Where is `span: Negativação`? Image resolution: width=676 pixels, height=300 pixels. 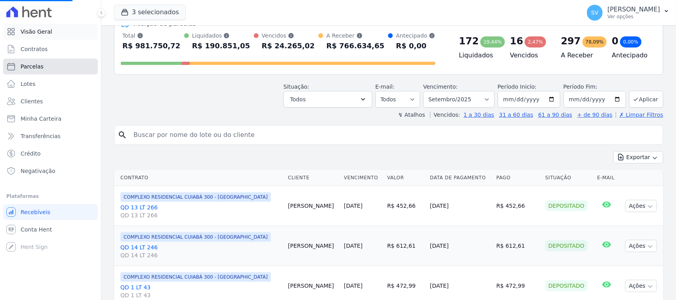 span: Negativação is located at coordinates (38, 171).